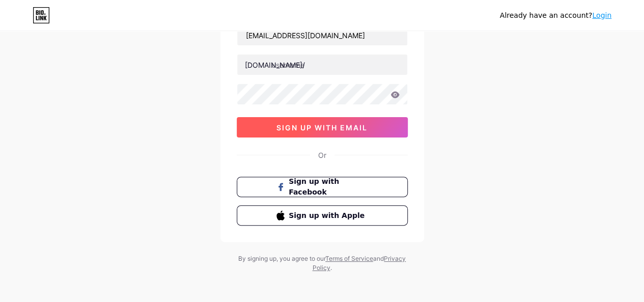 Image resolution: width=644 pixels, height=302 pixels. What do you see at coordinates (322, 65) in the screenshot?
I see `input: username` at bounding box center [322, 65].